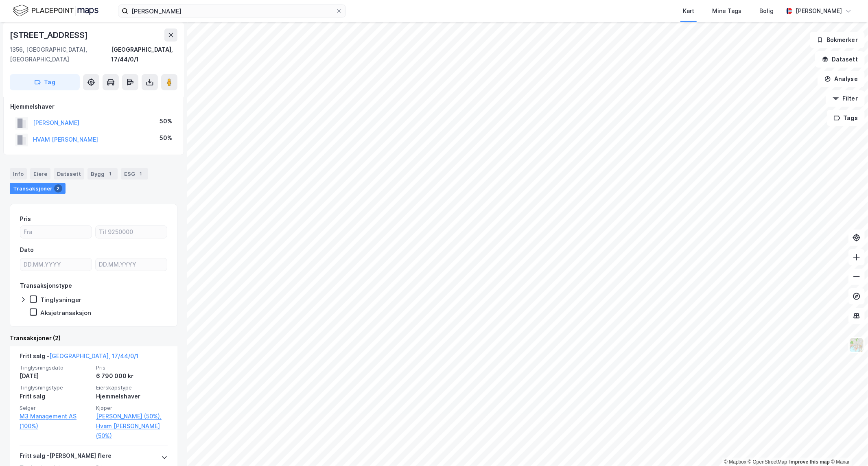 This screenshot has width=868, height=466. Describe the element at coordinates (18, 174) in the screenshot. I see `div: Info` at that location.